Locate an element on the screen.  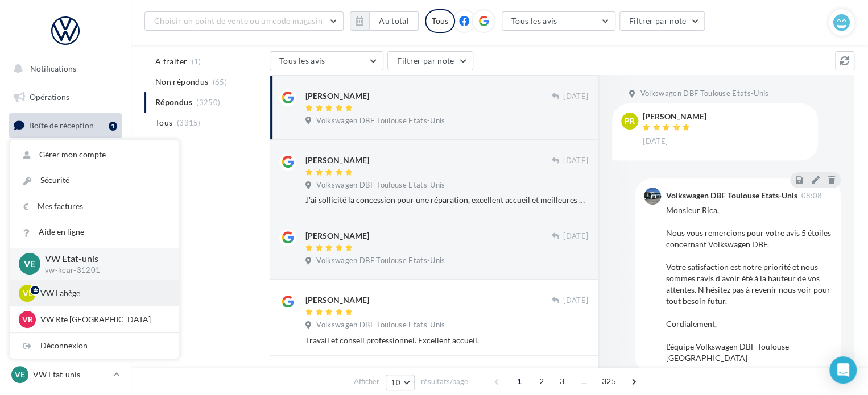
span: VR is located at coordinates (27, 319).